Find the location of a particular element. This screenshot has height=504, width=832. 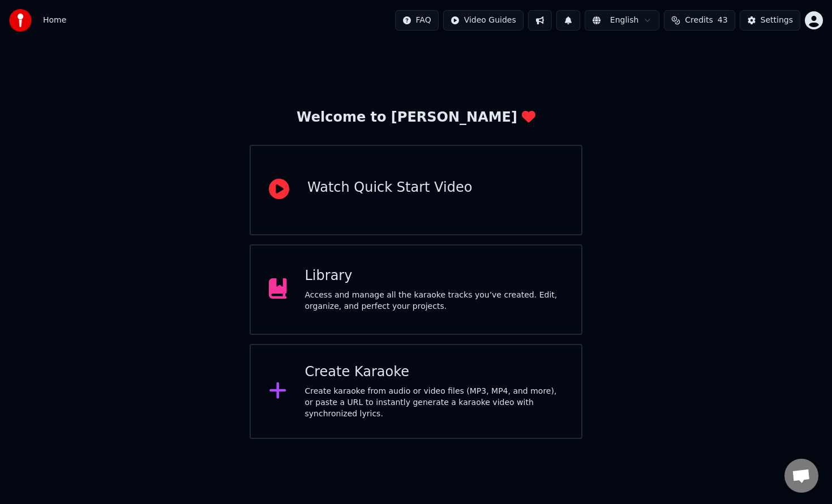

button: Credits43 is located at coordinates (699, 20).